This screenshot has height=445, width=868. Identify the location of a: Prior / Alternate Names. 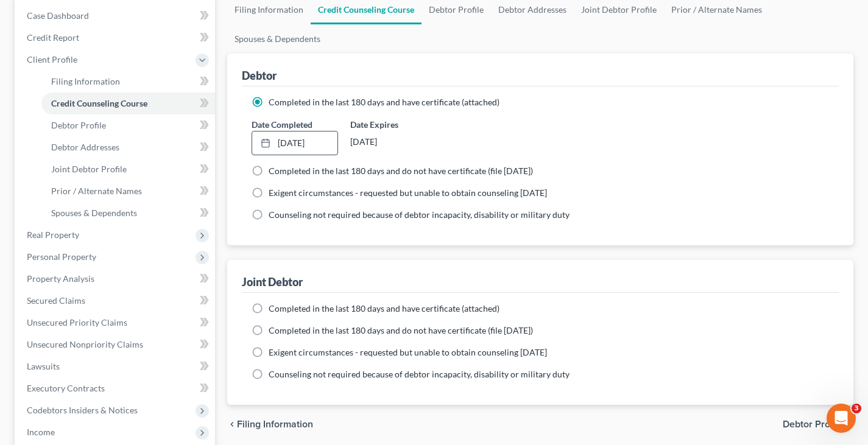
(128, 191).